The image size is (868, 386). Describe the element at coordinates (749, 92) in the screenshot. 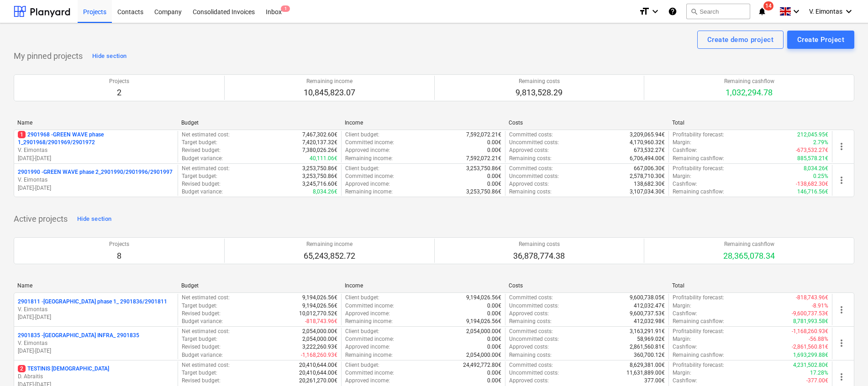

I see `p: 1,032,294.78` at that location.